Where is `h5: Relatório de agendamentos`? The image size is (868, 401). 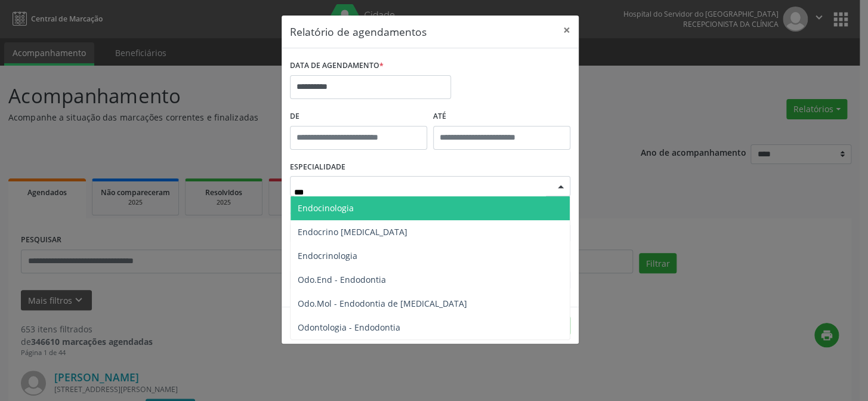
h5: Relatório de agendamentos is located at coordinates (358, 32).